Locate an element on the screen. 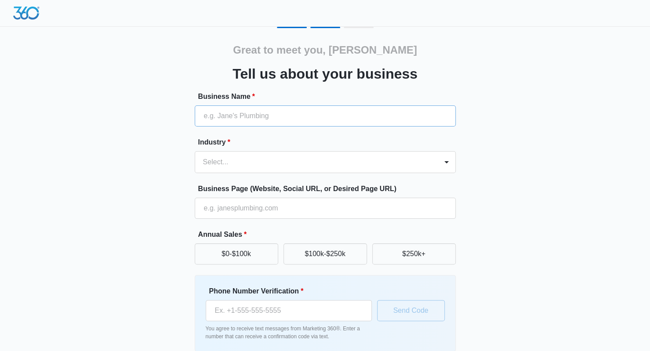  button: $250k+ is located at coordinates (414, 254).